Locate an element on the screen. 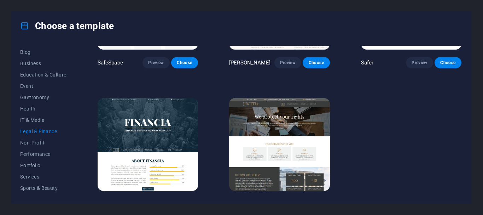  button: Performance is located at coordinates (43, 154).